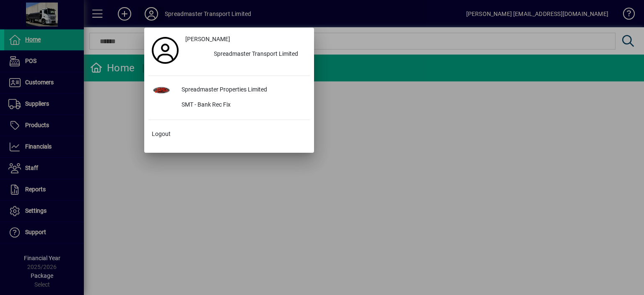  What do you see at coordinates (242, 90) in the screenshot?
I see `div: Spreadmaster Properties Limited` at bounding box center [242, 90].